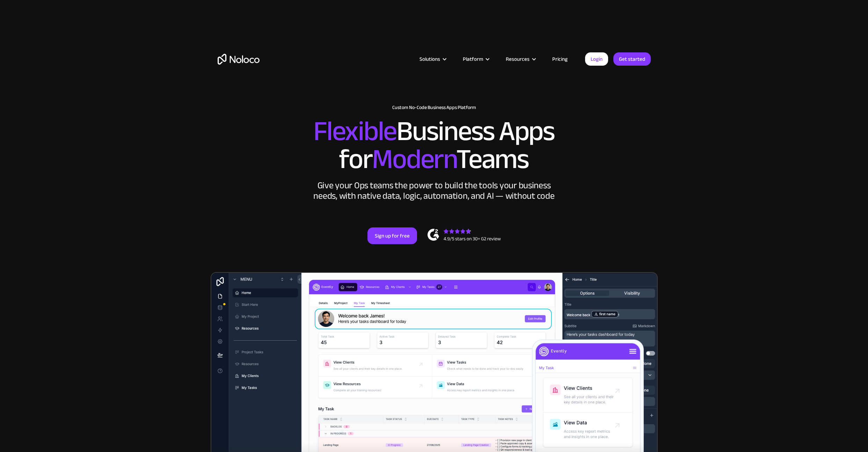  What do you see at coordinates (560, 59) in the screenshot?
I see `a: Pricing` at bounding box center [560, 59].